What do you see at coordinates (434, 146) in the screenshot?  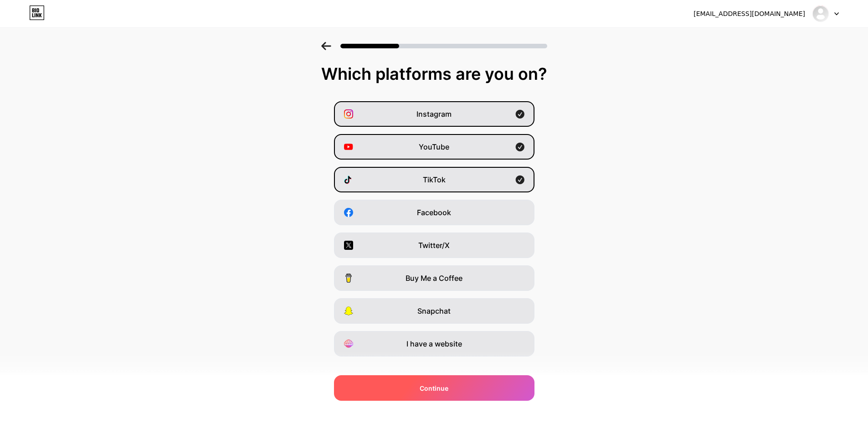 I see `span: YouTube` at bounding box center [434, 146].